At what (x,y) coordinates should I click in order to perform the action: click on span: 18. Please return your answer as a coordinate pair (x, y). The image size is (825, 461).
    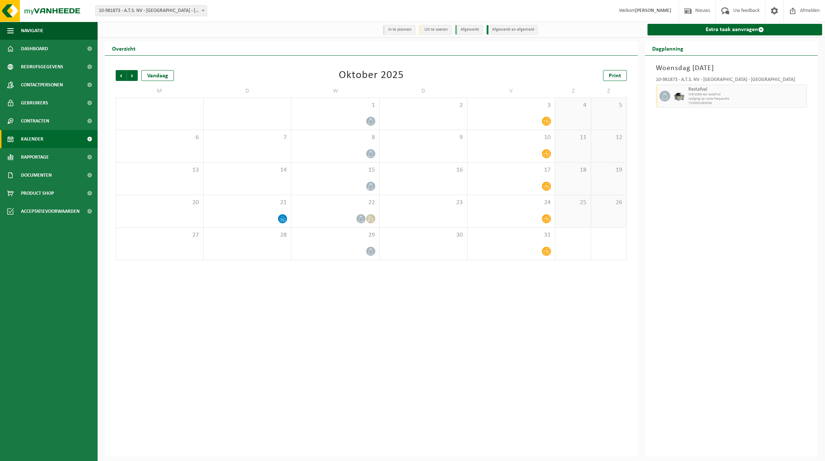
    Looking at the image, I should click on (573, 170).